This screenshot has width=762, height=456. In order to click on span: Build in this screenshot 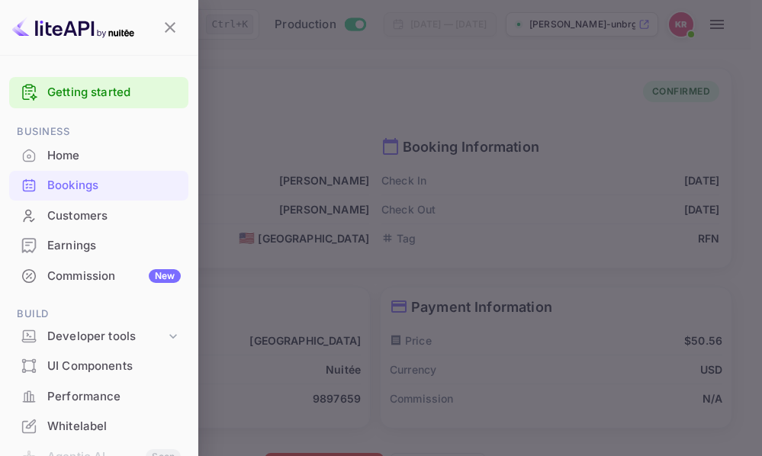, I will do `click(98, 314)`.